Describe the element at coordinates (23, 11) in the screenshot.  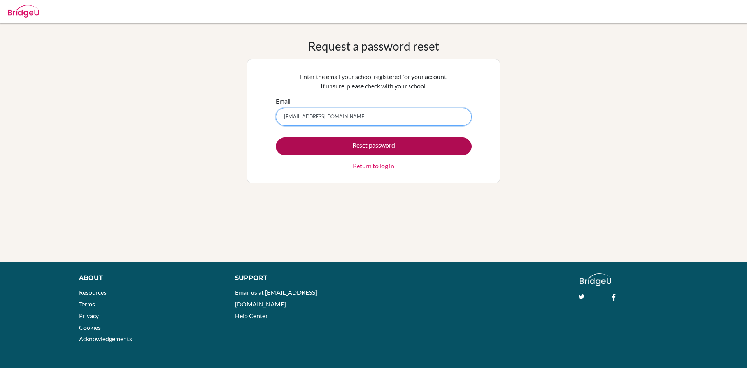
I see `img: Bridge-U` at that location.